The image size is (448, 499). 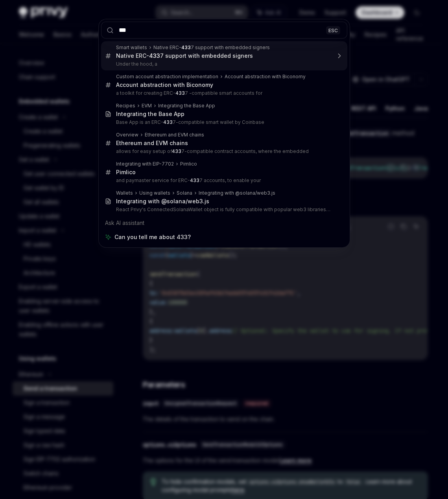 I want to click on div: Ask AI assistant, so click(x=224, y=223).